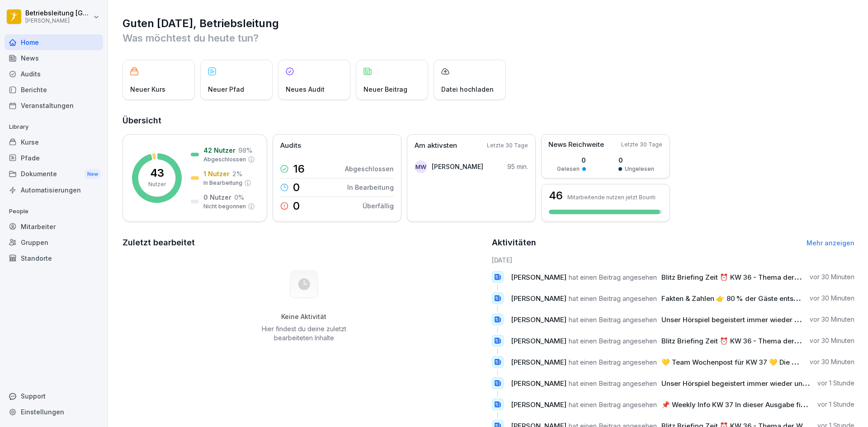  I want to click on div: Support, so click(54, 396).